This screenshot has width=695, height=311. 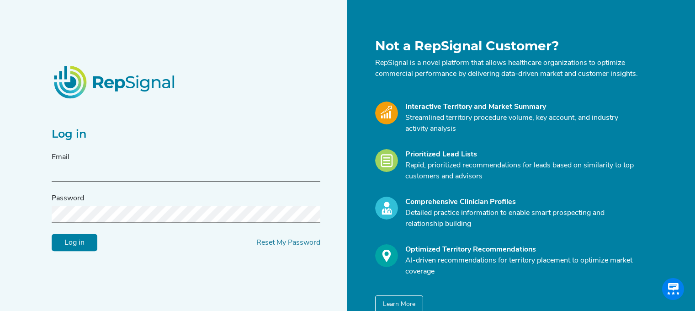 I want to click on div: Interactive Territory and Market Summary, so click(x=522, y=107).